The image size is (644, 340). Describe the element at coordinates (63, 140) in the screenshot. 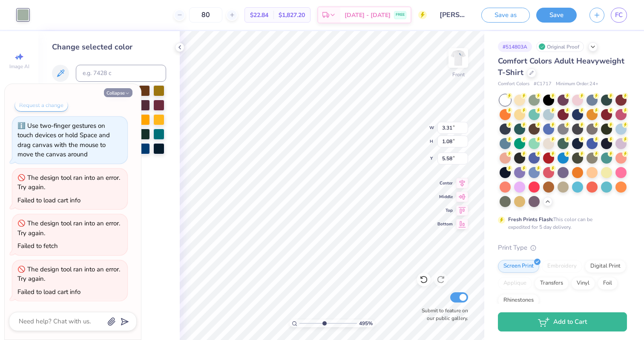

I see `div: Use two-finger gestures on touch devices or hold Space and drag canvas with the mouse to move the...` at that location.